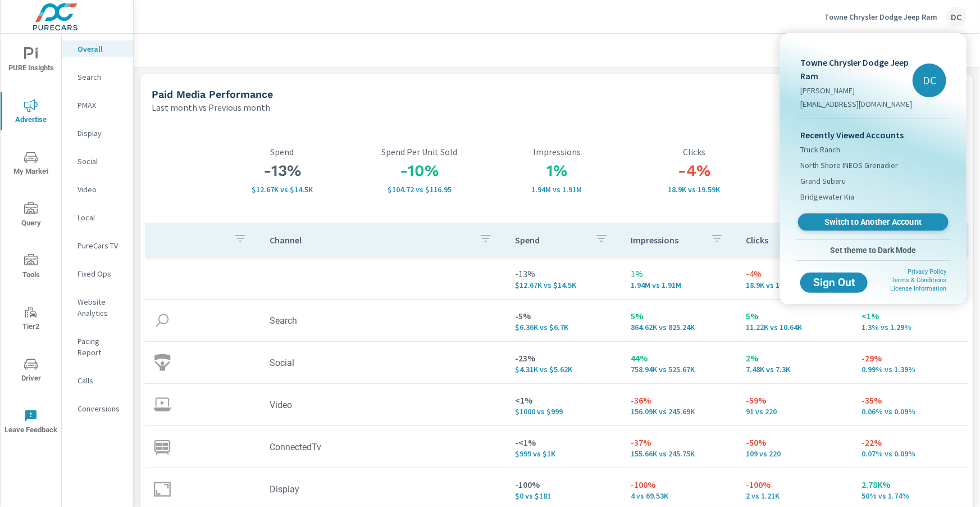 This screenshot has width=980, height=507. What do you see at coordinates (834, 283) in the screenshot?
I see `span: Sign Out` at bounding box center [834, 283].